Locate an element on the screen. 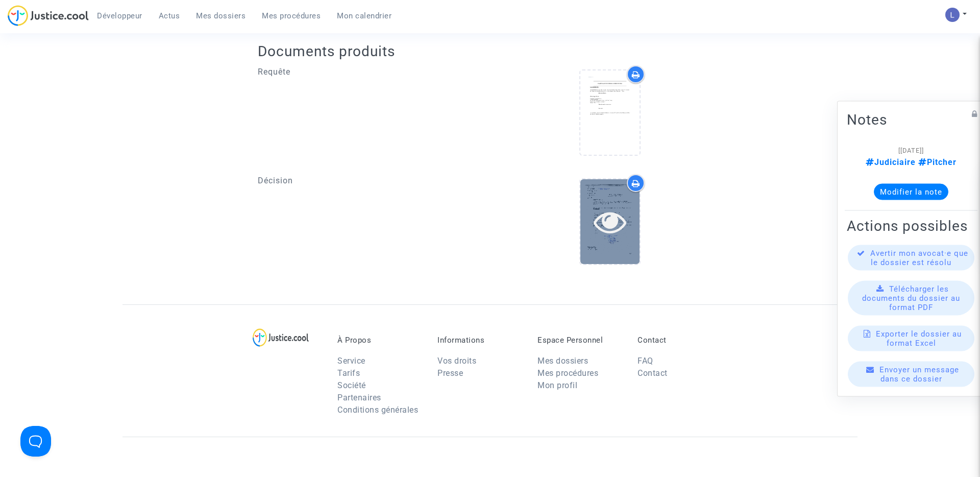  h2: Actions possibles is located at coordinates (911, 226).